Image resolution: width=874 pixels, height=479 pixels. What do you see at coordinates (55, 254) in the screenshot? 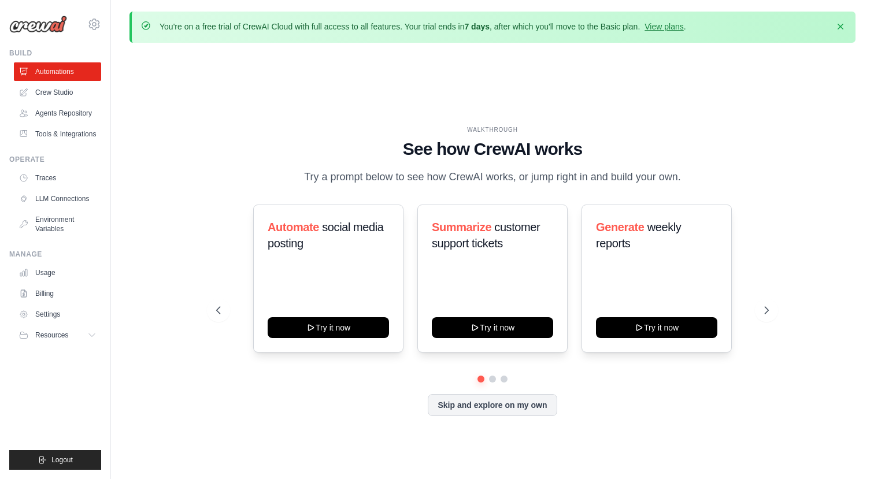
I see `div: Manage` at bounding box center [55, 254].